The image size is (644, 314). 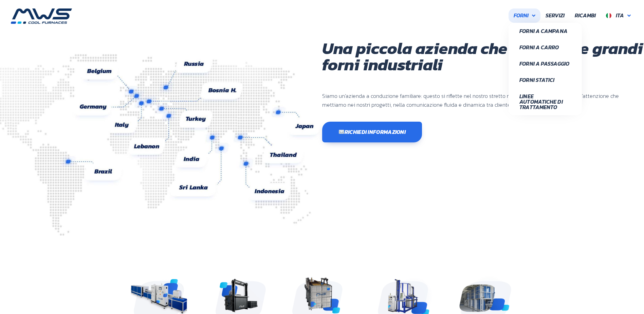 What do you see at coordinates (619, 15) in the screenshot?
I see `span: Ita` at bounding box center [619, 15].